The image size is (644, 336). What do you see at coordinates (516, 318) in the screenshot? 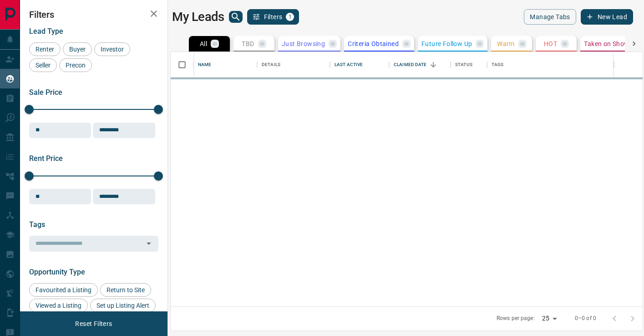
I see `p: Rows per page:` at bounding box center [516, 318].